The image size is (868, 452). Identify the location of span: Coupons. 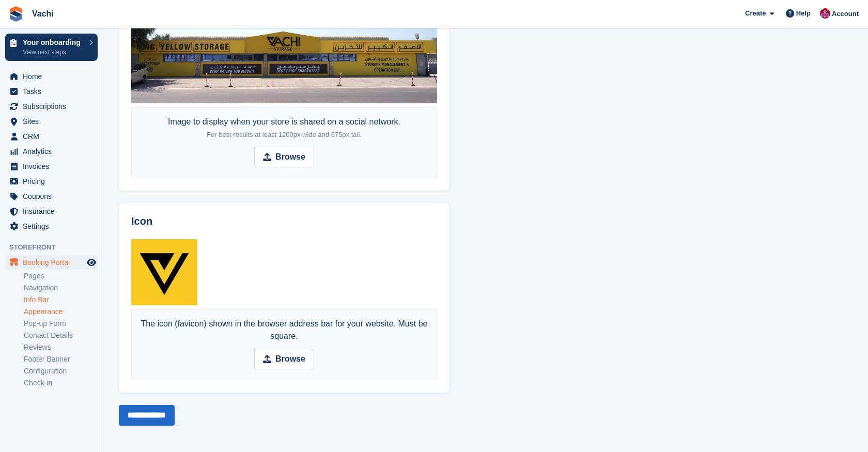
(54, 196).